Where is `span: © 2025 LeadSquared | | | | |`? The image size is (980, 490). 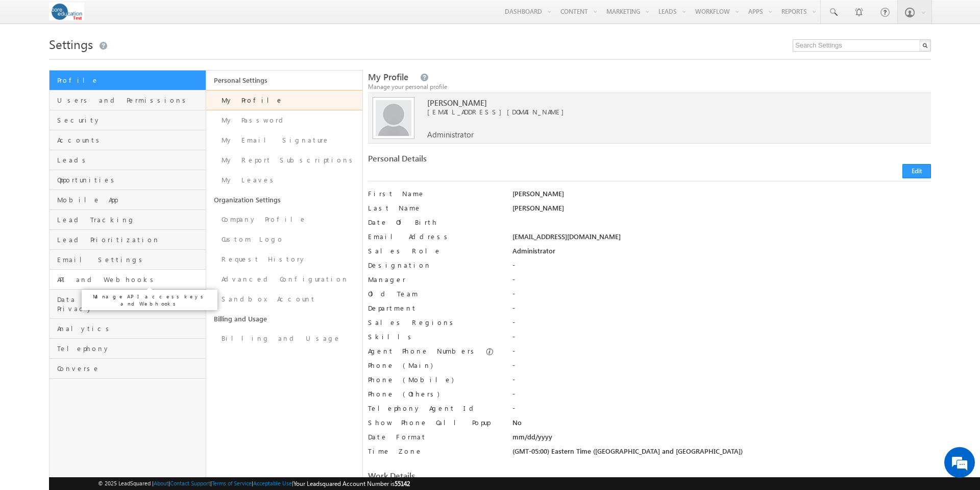 span: © 2025 LeadSquared | | | | | is located at coordinates (254, 483).